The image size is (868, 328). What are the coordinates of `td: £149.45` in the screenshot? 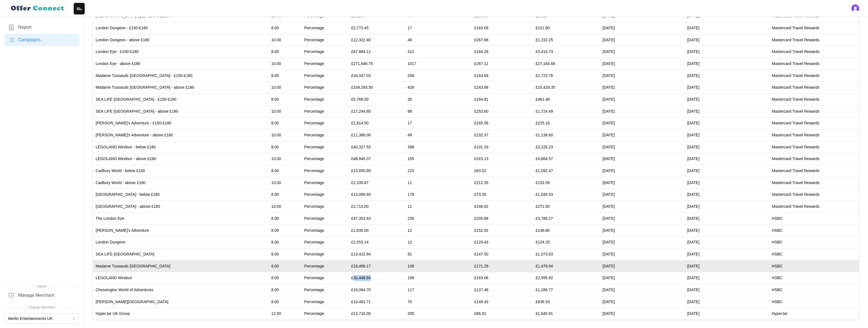 It's located at (502, 302).